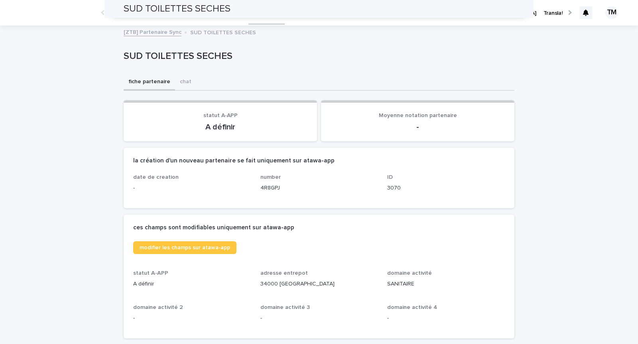 Image resolution: width=638 pixels, height=344 pixels. What do you see at coordinates (418, 116) in the screenshot?
I see `span: Moyenne notation partenaire` at bounding box center [418, 116].